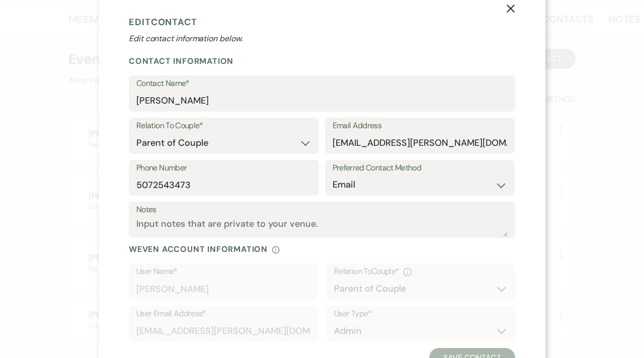 The height and width of the screenshot is (358, 644). What do you see at coordinates (420, 126) in the screenshot?
I see `label: Email Address` at bounding box center [420, 126].